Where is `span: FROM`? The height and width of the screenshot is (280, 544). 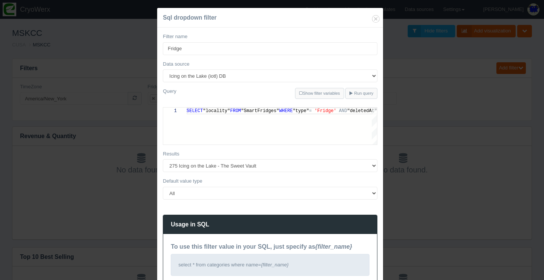 span: FROM is located at coordinates (236, 111).